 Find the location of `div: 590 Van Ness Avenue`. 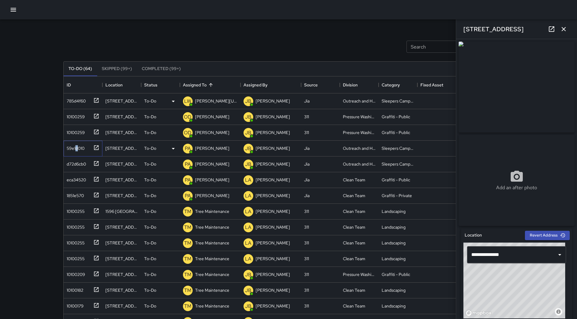

div: 590 Van Ness Avenue is located at coordinates (122, 164).